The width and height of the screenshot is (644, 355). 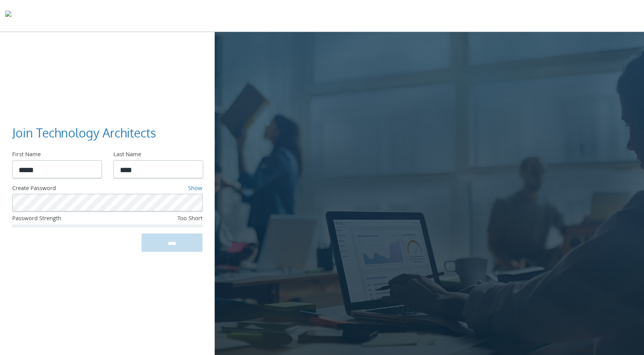 I want to click on h3: Join Technology Architects, so click(x=105, y=133).